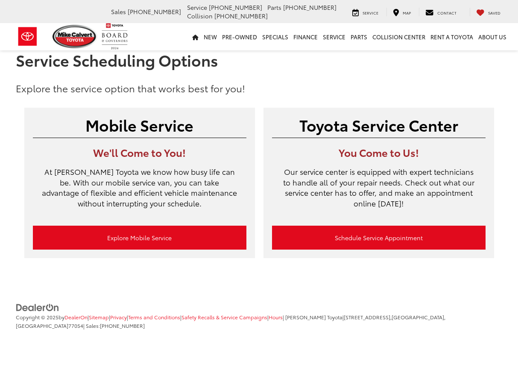 The height and width of the screenshot is (368, 518). Describe the element at coordinates (114, 325) in the screenshot. I see `span: | Sales:` at that location.